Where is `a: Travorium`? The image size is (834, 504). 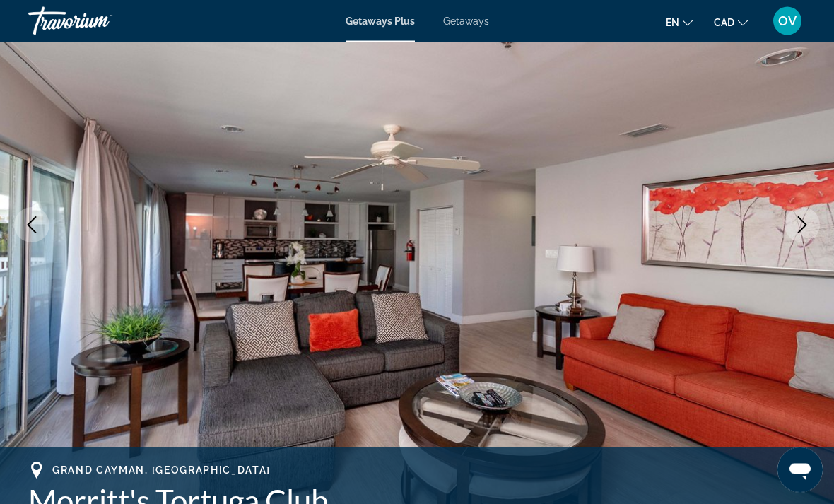
a: Travorium is located at coordinates (99, 21).